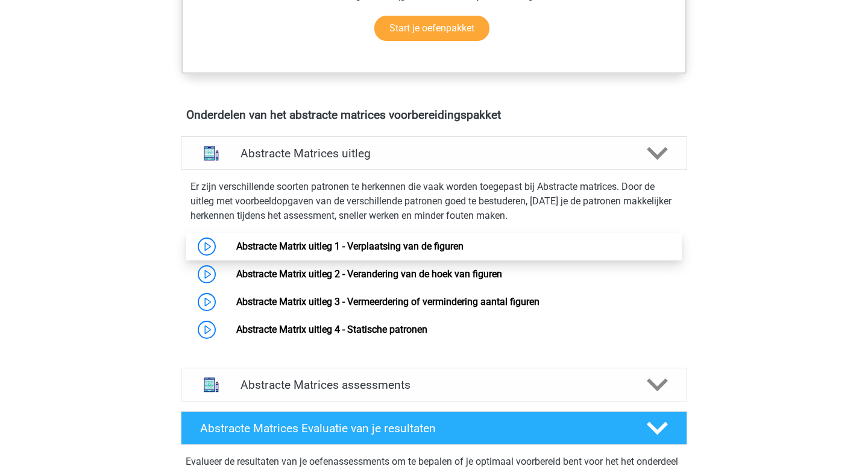 The height and width of the screenshot is (469, 868). I want to click on a: uitleg Abstracte Matrices uitleg, so click(434, 153).